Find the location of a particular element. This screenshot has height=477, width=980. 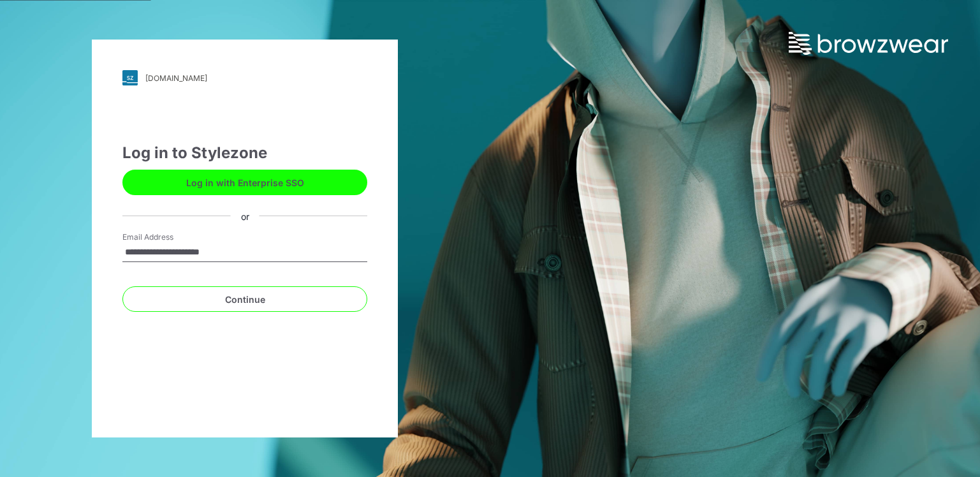

div: Log in to Stylezone is located at coordinates (245, 153).